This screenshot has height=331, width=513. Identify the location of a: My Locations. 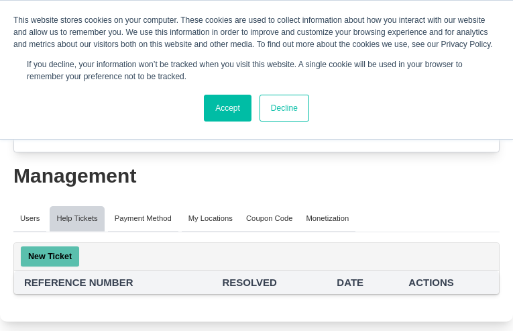
(211, 219).